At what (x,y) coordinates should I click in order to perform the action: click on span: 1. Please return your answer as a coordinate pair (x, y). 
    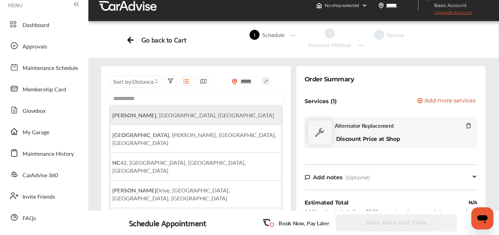
    Looking at the image, I should click on (255, 35).